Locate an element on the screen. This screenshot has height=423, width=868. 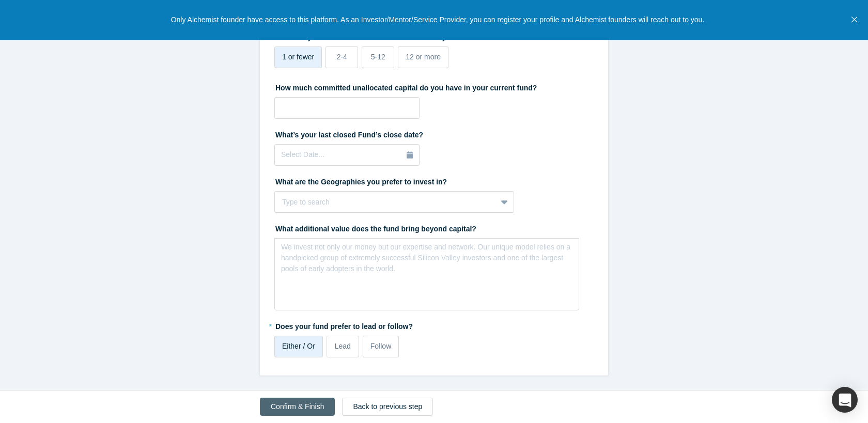
button: Select Date... is located at coordinates (347, 155).